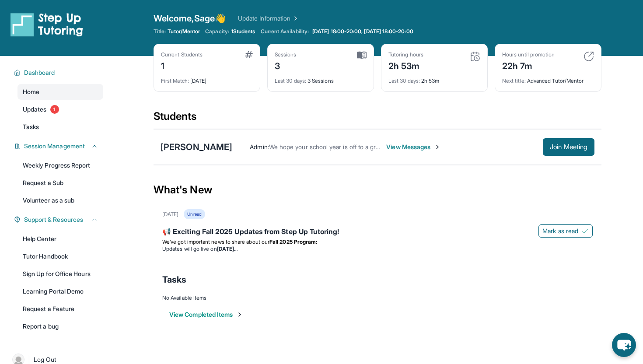 Image resolution: width=643 pixels, height=364 pixels. I want to click on div: Current Students, so click(182, 55).